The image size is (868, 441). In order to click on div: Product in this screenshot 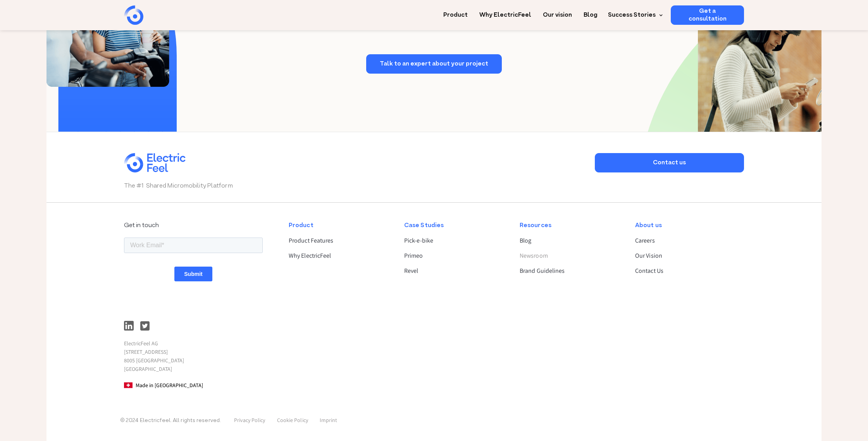, I will do `click(340, 225)`.